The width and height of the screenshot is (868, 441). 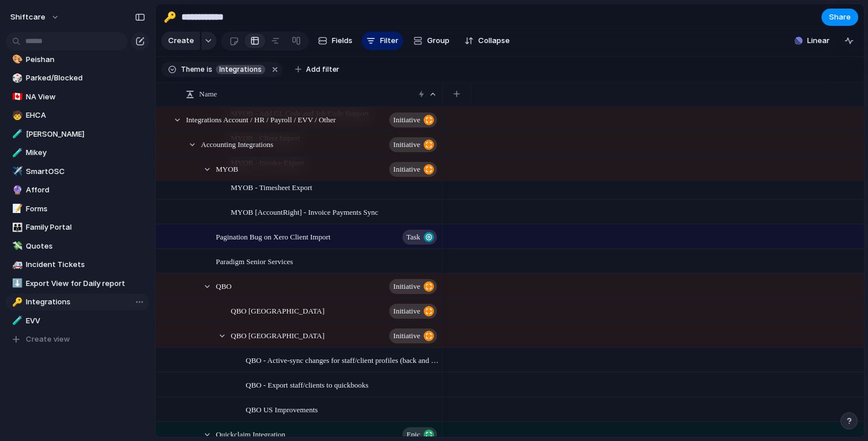 What do you see at coordinates (78, 190) in the screenshot?
I see `a: 🔮Afford` at bounding box center [78, 190].